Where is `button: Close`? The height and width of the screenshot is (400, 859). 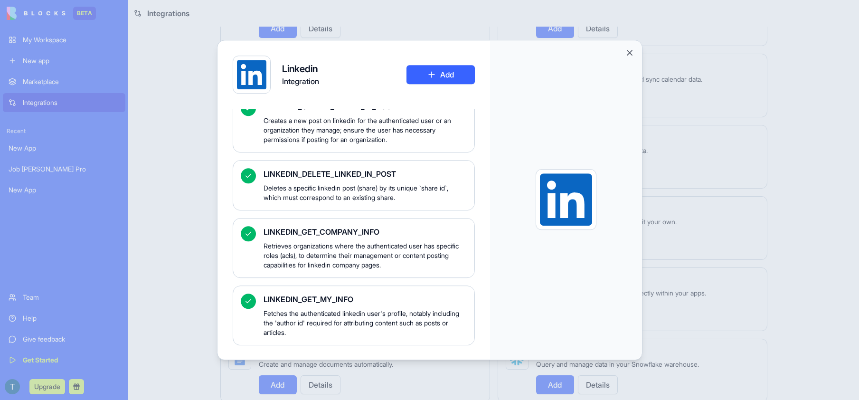 button: Close is located at coordinates (630, 53).